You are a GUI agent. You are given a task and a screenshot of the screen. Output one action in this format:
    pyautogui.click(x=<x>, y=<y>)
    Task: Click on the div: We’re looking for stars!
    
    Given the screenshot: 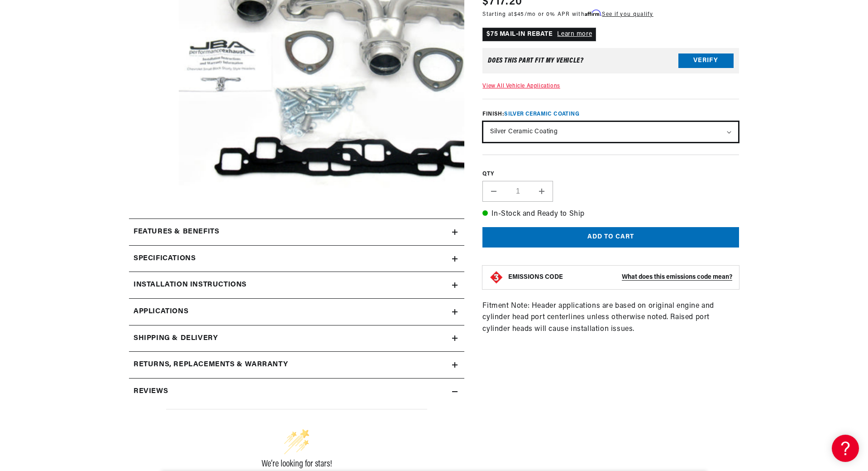 What is the action you would take?
    pyautogui.click(x=297, y=464)
    